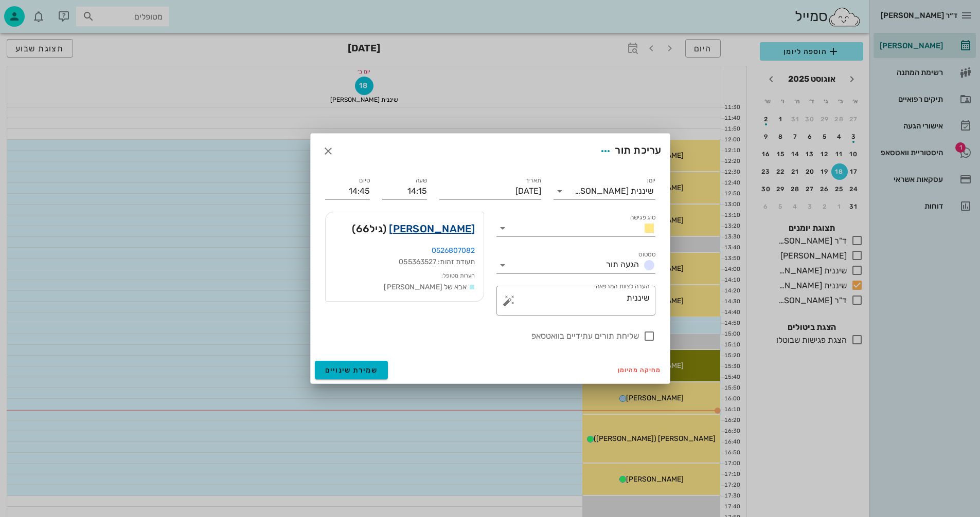 This screenshot has width=980, height=517. I want to click on a: 0526807082, so click(453, 251).